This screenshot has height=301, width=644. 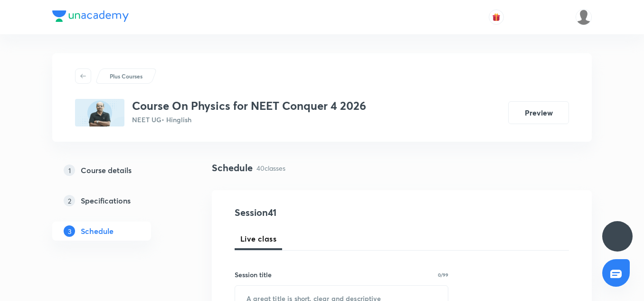 I want to click on h4: Session 41, so click(x=321, y=213).